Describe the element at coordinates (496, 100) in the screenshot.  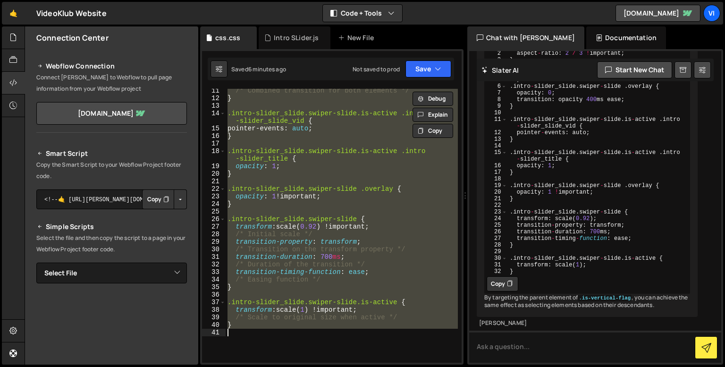
I see `div: 8` at that location.